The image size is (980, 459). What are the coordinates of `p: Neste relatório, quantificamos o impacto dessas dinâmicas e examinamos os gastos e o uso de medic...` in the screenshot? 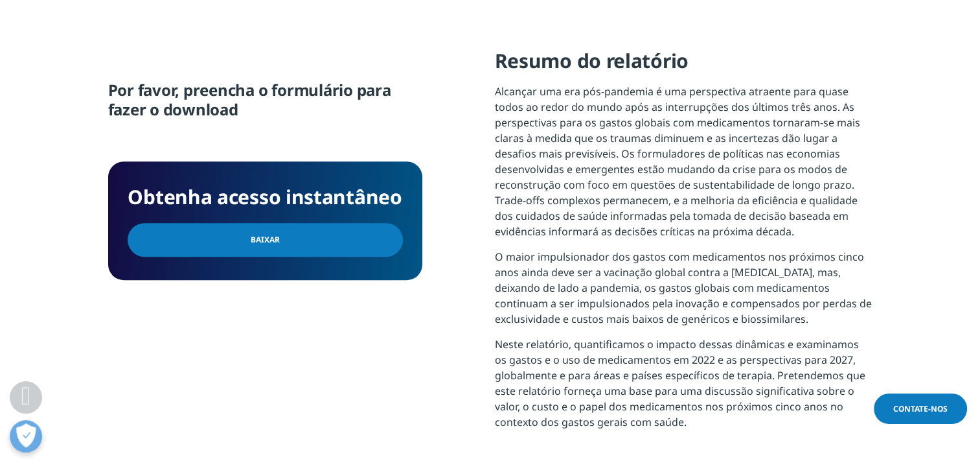 It's located at (684, 387).